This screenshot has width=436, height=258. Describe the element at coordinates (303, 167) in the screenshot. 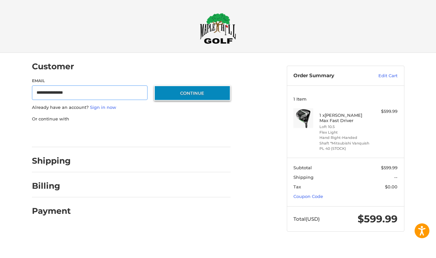

I see `span: Subtotal` at that location.